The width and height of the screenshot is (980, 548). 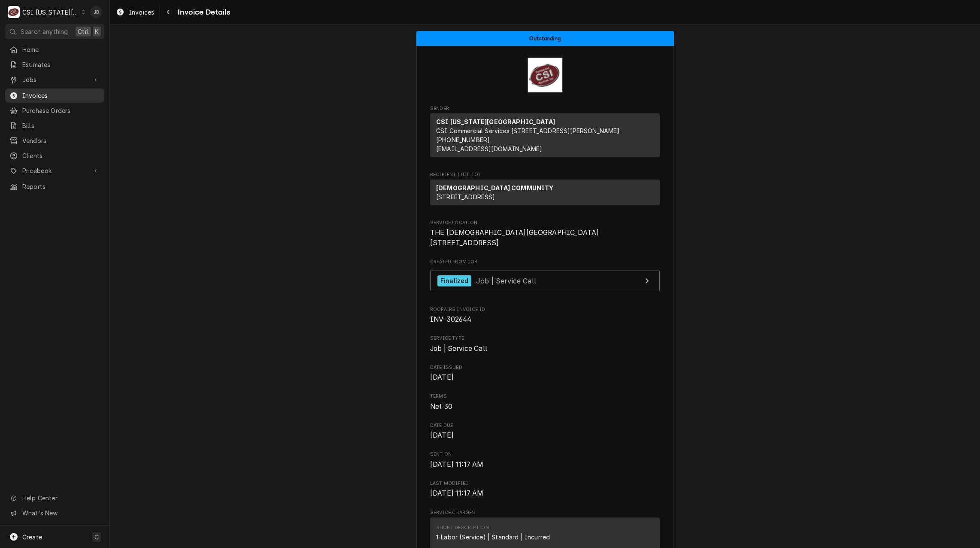 What do you see at coordinates (545, 431) in the screenshot?
I see `div: Date Due` at bounding box center [545, 431].